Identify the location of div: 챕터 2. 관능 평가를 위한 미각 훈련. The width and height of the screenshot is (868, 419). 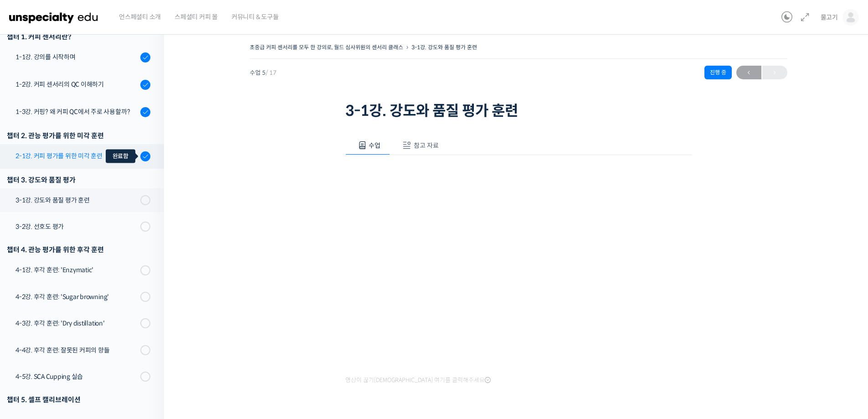
(79, 136).